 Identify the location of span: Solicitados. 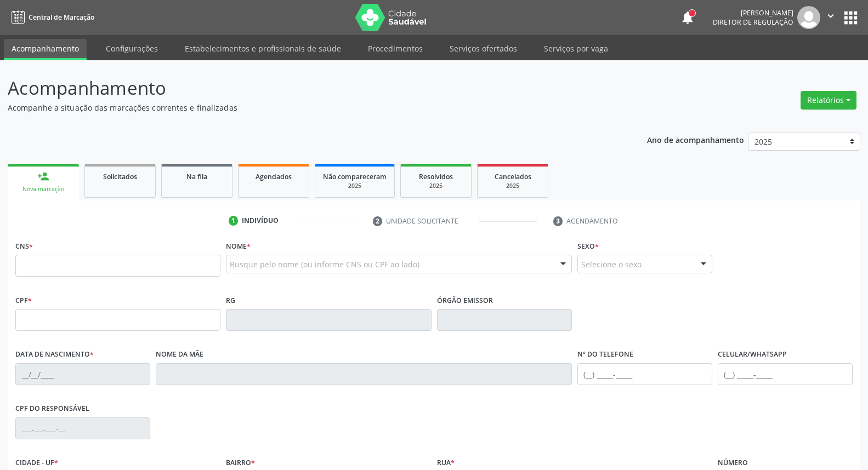
(120, 176).